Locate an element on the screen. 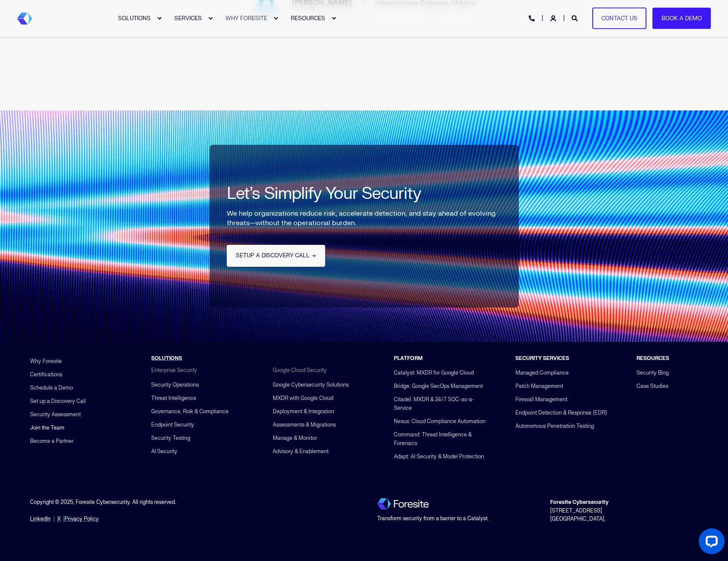 This screenshot has height=561, width=728. a: Endpoint Security is located at coordinates (173, 425).